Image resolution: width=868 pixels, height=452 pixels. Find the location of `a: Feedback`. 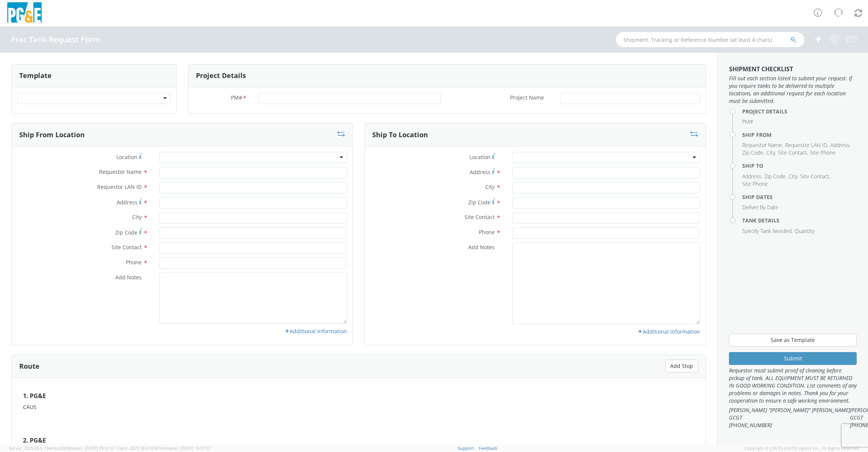

a: Feedback is located at coordinates (488, 447).